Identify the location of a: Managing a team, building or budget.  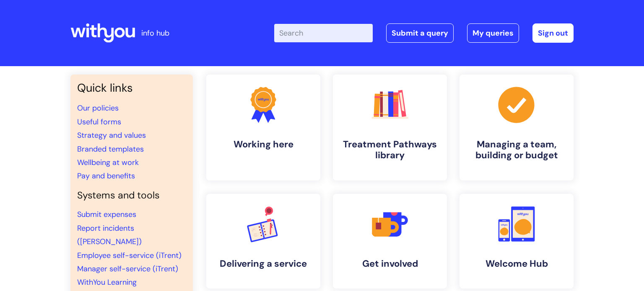
(517, 127).